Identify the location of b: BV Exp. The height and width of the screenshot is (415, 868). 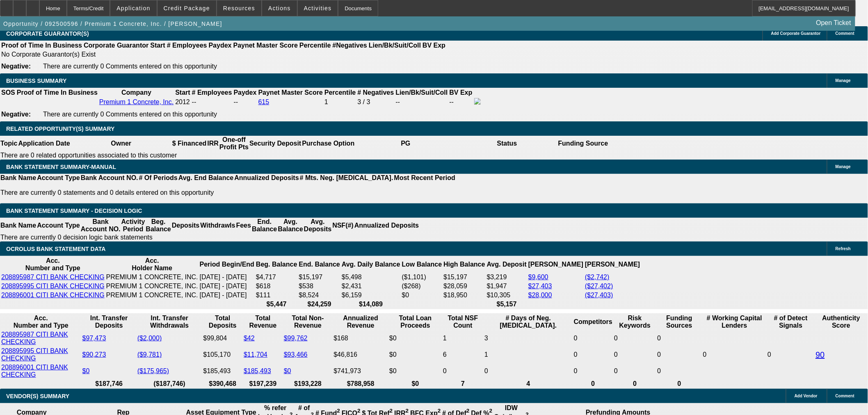
(461, 92).